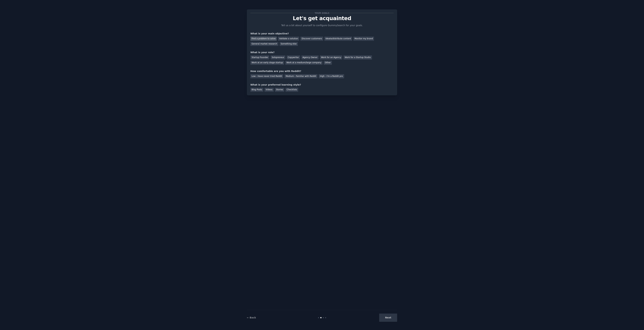 The height and width of the screenshot is (330, 644). Describe the element at coordinates (264, 38) in the screenshot. I see `div: Find a problem to solve` at that location.